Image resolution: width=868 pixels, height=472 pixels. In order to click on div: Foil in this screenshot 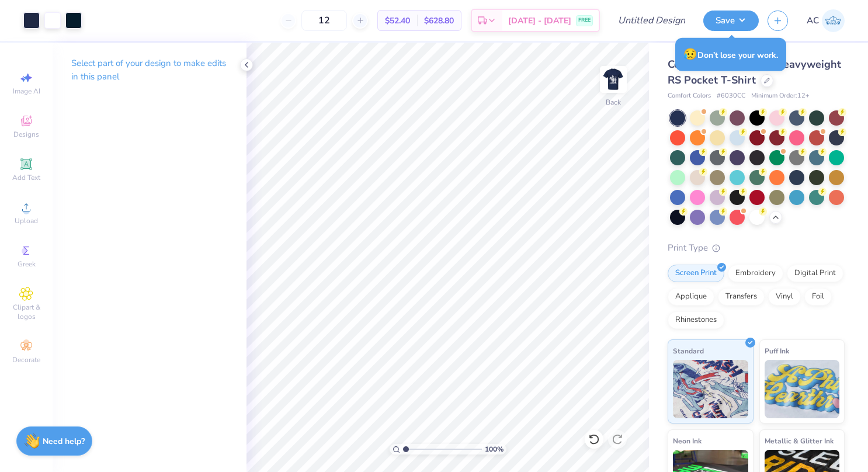, I will do `click(818, 297)`.